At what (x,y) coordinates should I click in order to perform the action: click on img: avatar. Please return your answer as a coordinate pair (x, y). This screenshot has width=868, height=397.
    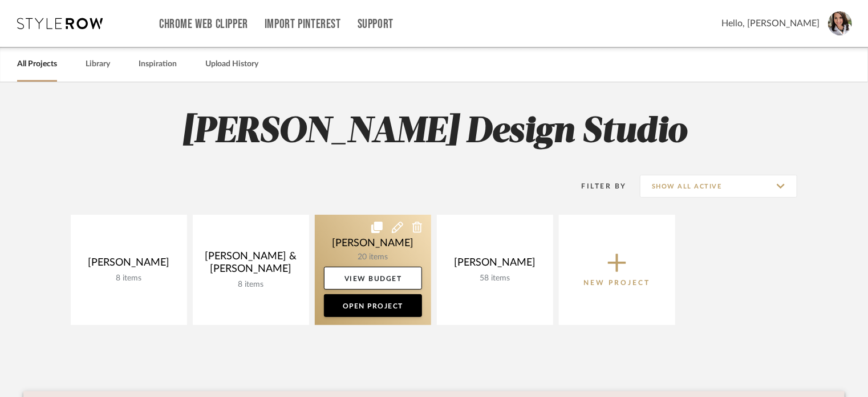
    Looking at the image, I should click on (841, 23).